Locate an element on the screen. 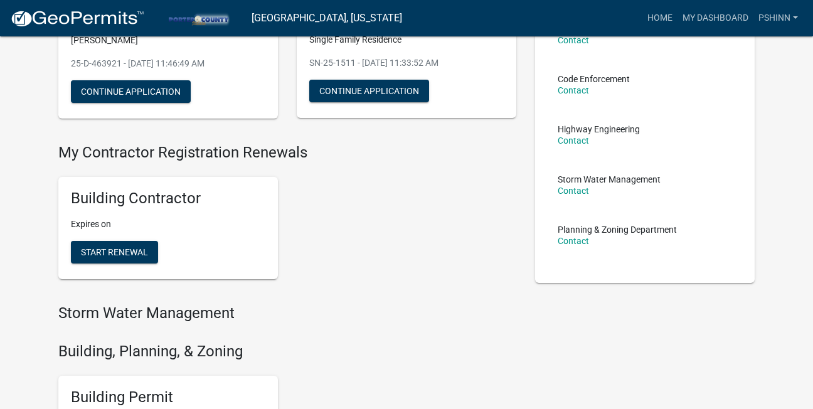 This screenshot has height=409, width=813. p: Planning & Zoning Department is located at coordinates (618, 230).